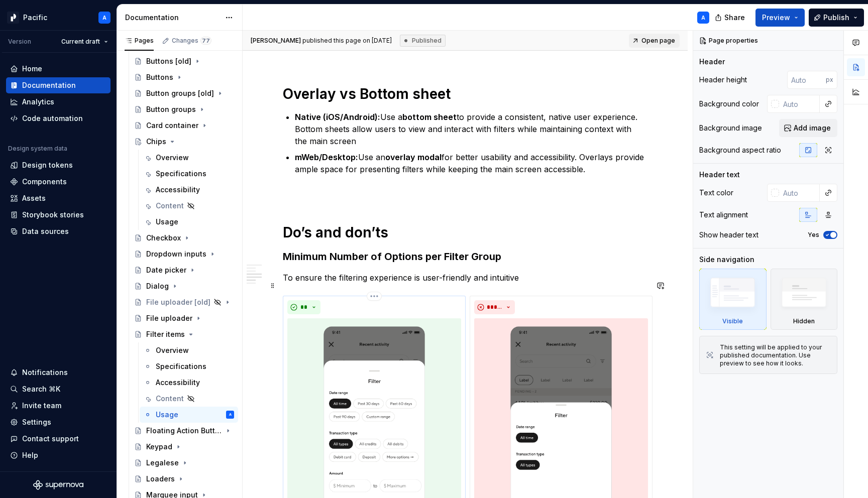 Image resolution: width=868 pixels, height=498 pixels. What do you see at coordinates (45, 372) in the screenshot?
I see `div: Notifications` at bounding box center [45, 372].